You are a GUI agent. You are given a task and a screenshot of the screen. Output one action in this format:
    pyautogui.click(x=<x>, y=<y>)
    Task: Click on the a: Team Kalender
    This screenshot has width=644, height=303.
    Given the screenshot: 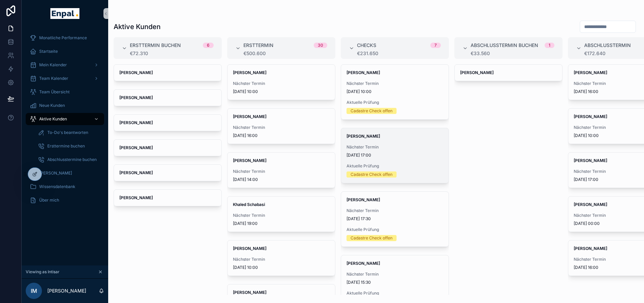 What is the action you would take?
    pyautogui.click(x=65, y=79)
    